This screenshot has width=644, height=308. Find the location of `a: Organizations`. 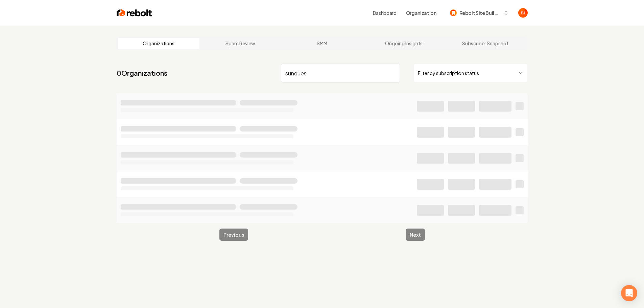

a: Organizations is located at coordinates (159, 43).